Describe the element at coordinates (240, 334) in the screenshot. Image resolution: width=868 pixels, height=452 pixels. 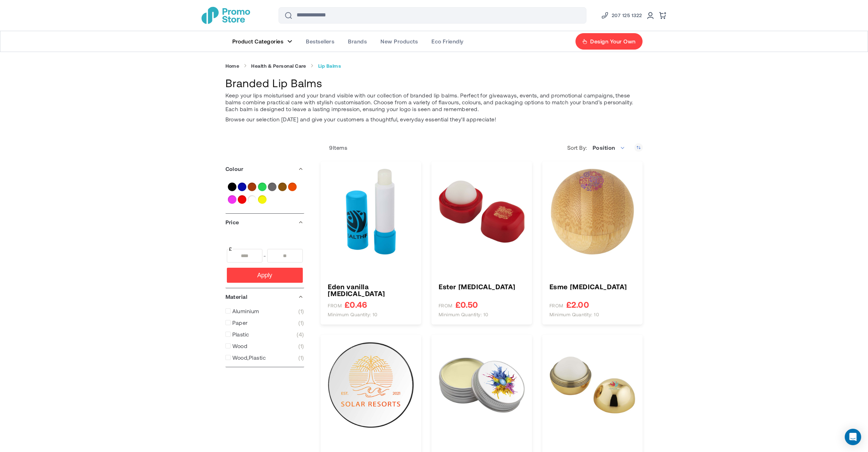
I see `span: Plastic` at that location.